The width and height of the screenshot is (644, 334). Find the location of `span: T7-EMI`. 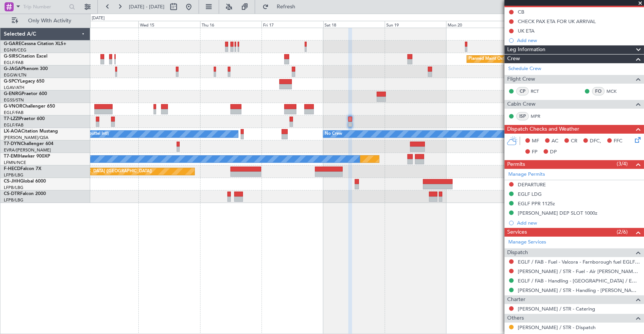

span: T7-EMI is located at coordinates (11, 157).